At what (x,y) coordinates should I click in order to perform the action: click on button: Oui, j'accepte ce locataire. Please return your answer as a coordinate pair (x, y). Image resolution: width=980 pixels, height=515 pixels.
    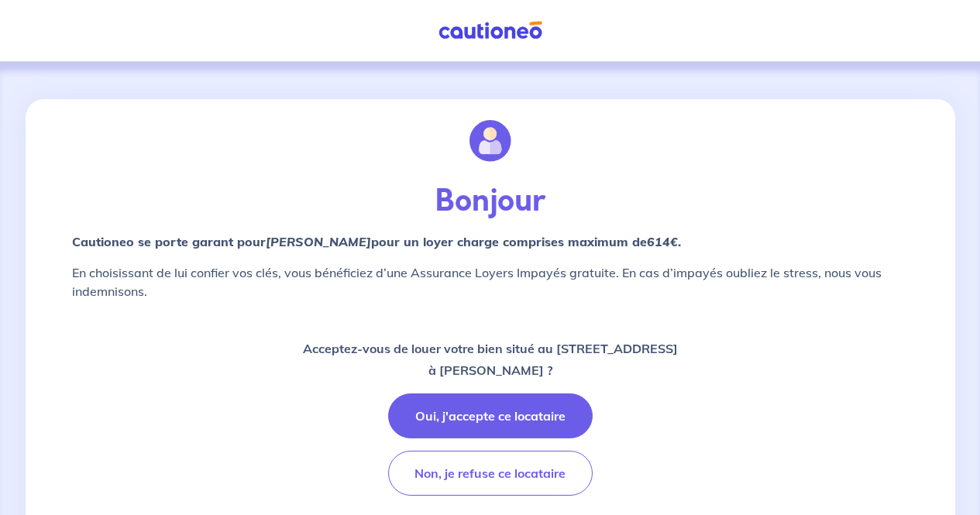
    Looking at the image, I should click on (490, 416).